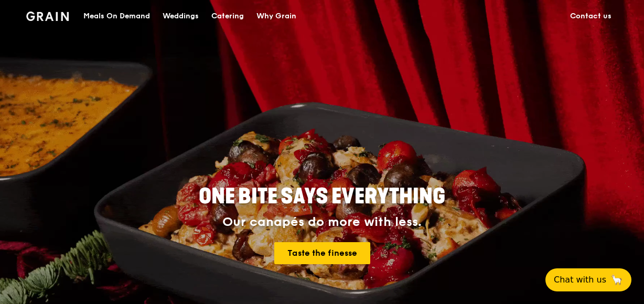 The width and height of the screenshot is (644, 304). What do you see at coordinates (47, 16) in the screenshot?
I see `img: Grain` at bounding box center [47, 16].